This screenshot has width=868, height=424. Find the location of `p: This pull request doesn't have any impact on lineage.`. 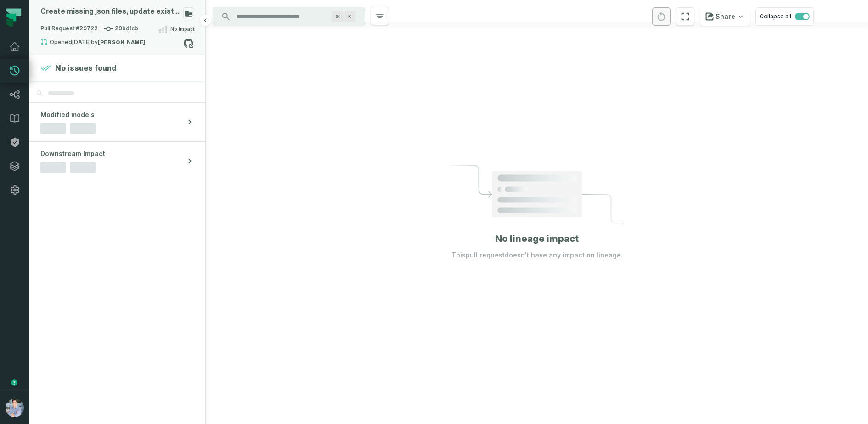

p: This pull request doesn't have any impact on lineage. is located at coordinates (537, 255).